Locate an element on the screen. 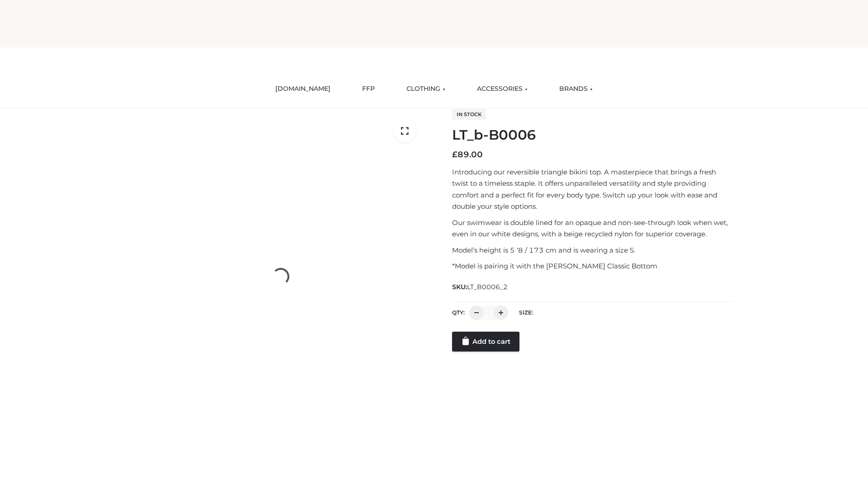 This screenshot has width=868, height=488. a: FFP is located at coordinates (368, 89).